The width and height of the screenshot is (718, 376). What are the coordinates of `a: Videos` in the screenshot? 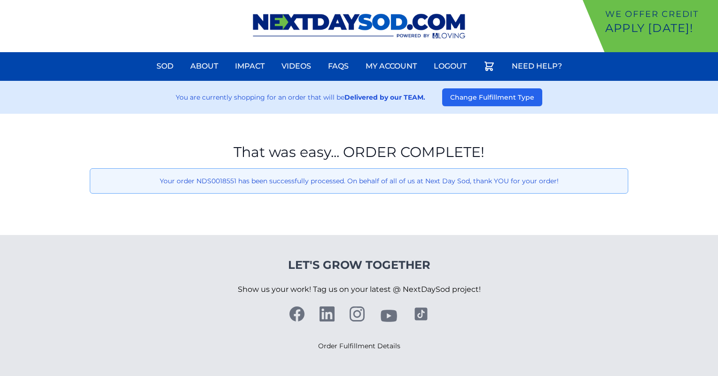 It's located at (296, 66).